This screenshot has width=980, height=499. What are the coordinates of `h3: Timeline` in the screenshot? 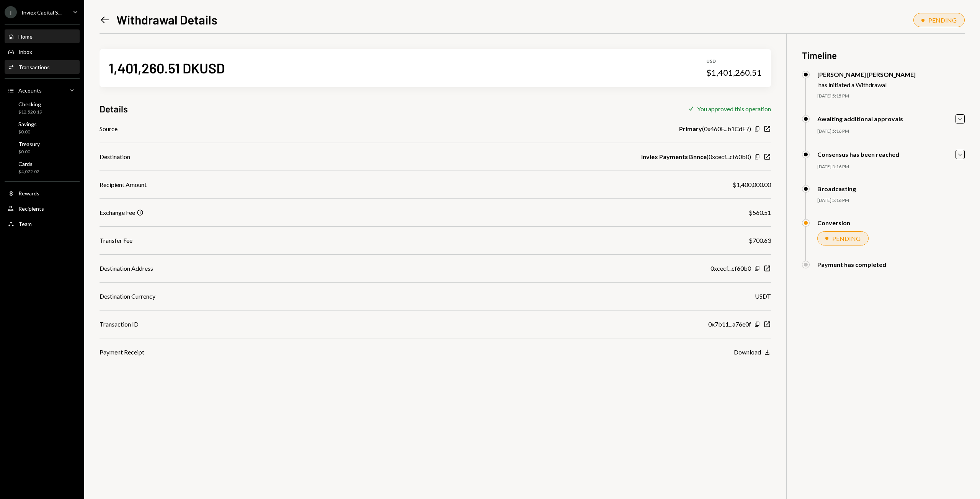 It's located at (883, 55).